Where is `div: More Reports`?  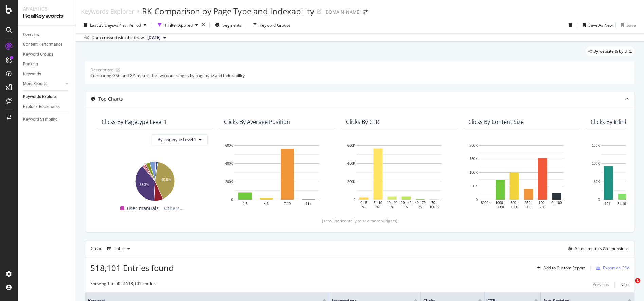
div: More Reports is located at coordinates (35, 84).